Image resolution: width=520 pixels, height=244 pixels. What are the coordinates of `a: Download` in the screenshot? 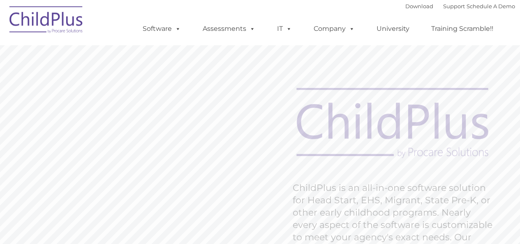 It's located at (420, 6).